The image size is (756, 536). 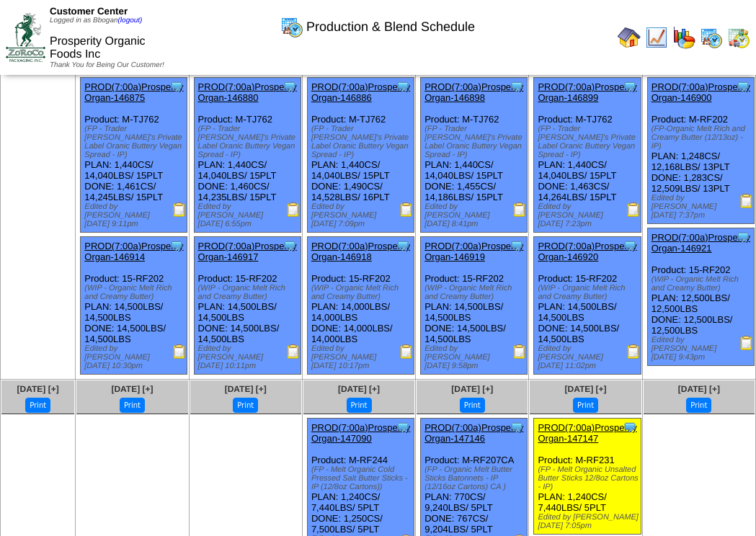 What do you see at coordinates (131, 20) in the screenshot?
I see `a: (logout)` at bounding box center [131, 20].